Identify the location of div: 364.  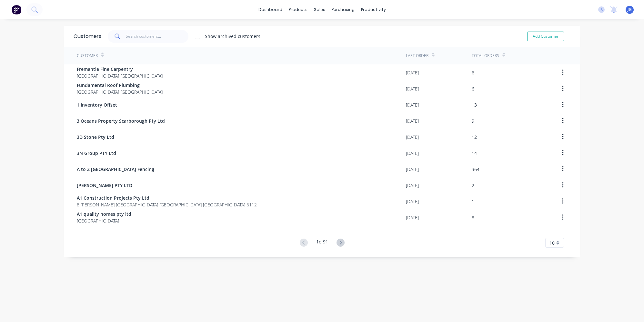
(476, 169).